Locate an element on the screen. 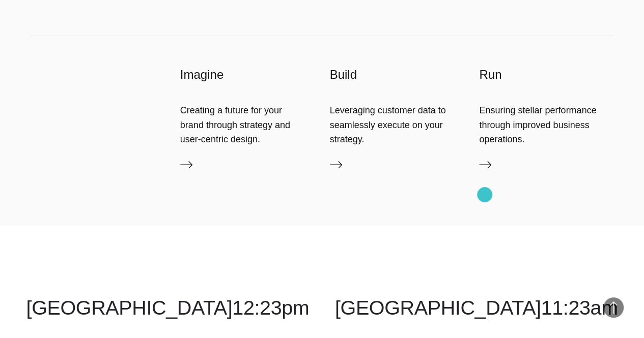  div: Creating a future for your brand through strategy and user-centric design. is located at coordinates (247, 125).